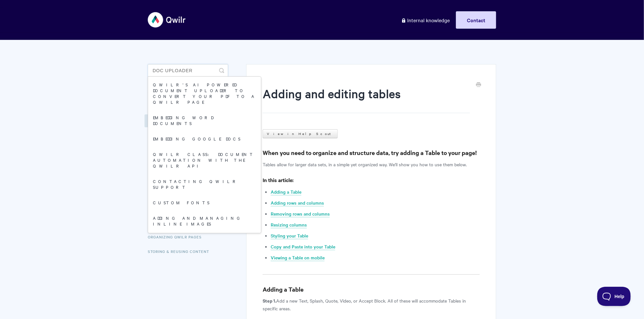  I want to click on a: Importing quote line items in bulk, so click(205, 242).